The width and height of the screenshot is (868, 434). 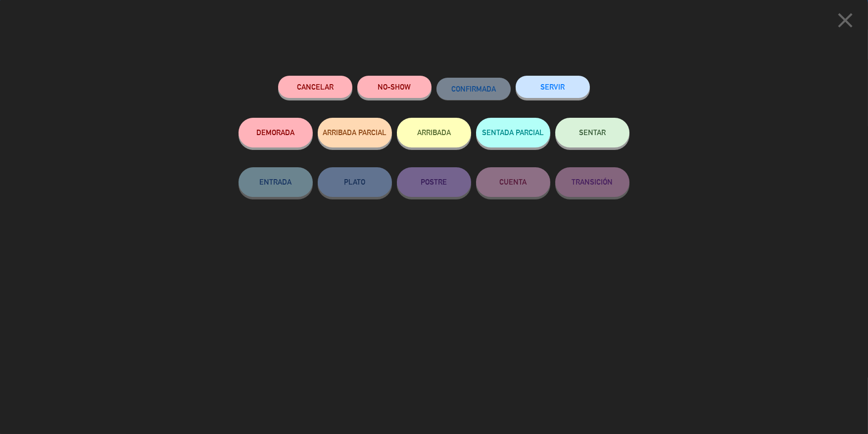 What do you see at coordinates (474, 89) in the screenshot?
I see `button: CONFIRMADA` at bounding box center [474, 89].